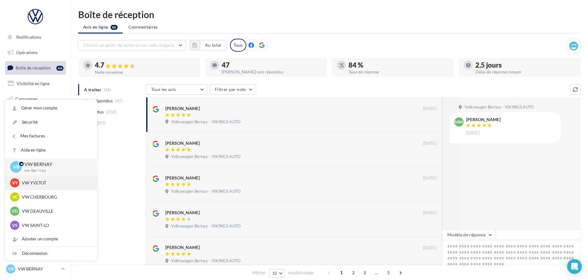  I want to click on button: Modèle de réponse, so click(469, 235).